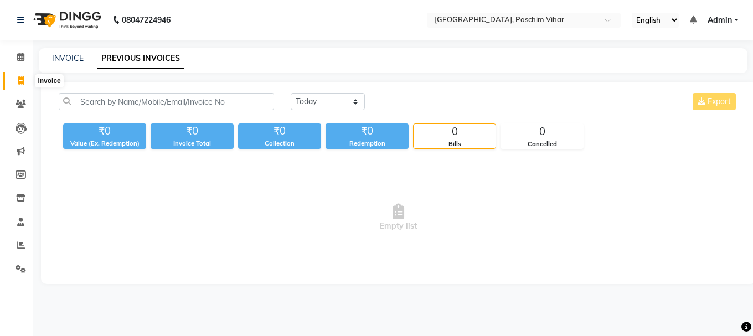 The height and width of the screenshot is (336, 753). What do you see at coordinates (166, 101) in the screenshot?
I see `input: Search by Name/Mobile/Email/Invoice No` at bounding box center [166, 101].